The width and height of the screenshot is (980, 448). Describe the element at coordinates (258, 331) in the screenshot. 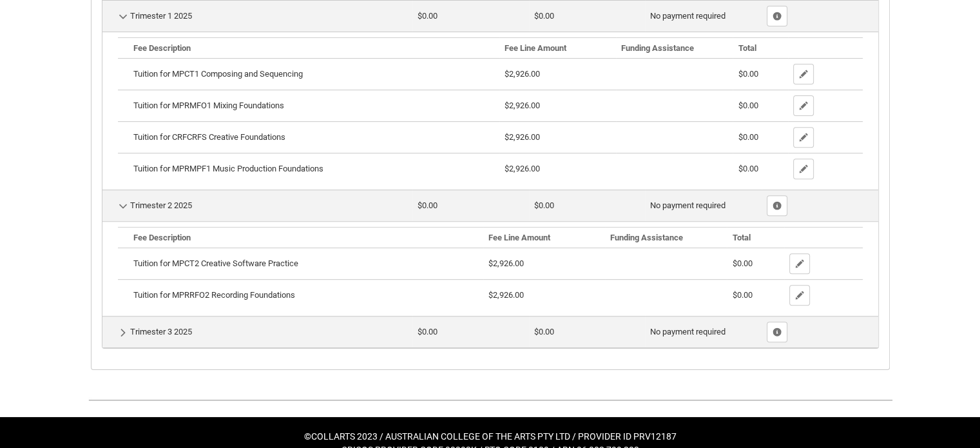

I see `td: Trimester 3 2025` at that location.